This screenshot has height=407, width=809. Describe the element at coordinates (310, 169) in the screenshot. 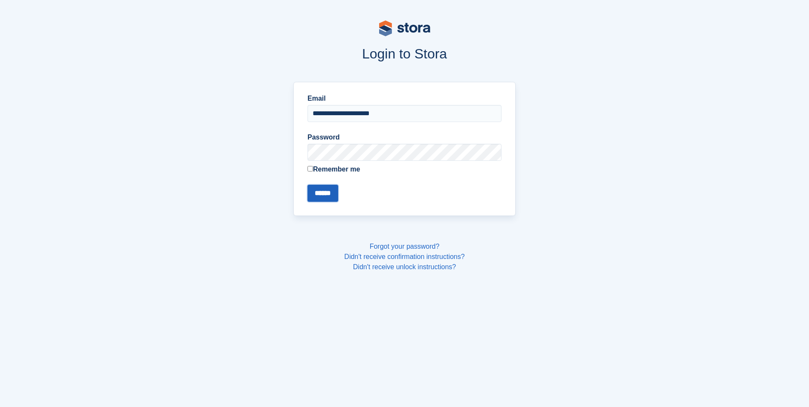

I see `input: Remember me` at that location.